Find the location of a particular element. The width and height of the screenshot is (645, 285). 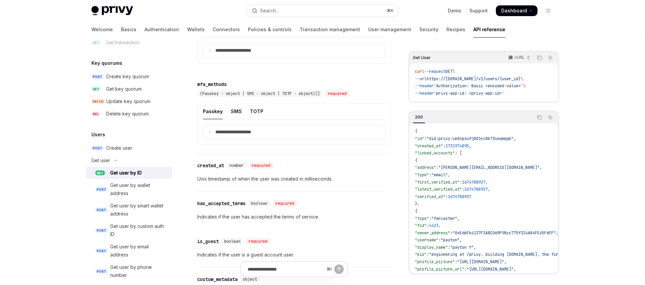

a: POSTGet user by phone number is located at coordinates (129, 272).